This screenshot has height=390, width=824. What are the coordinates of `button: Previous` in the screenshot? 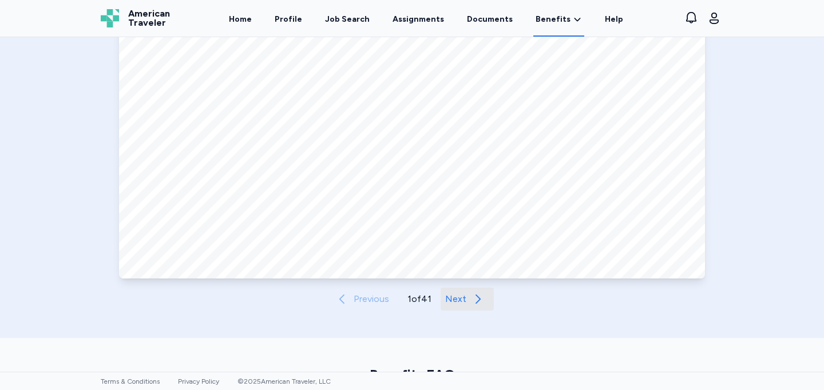 It's located at (364, 299).